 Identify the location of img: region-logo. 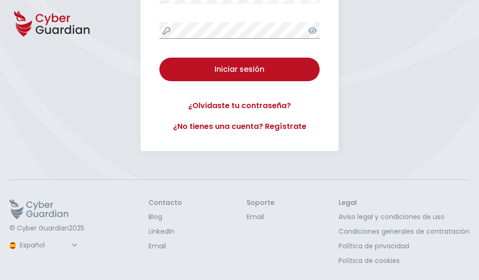
(13, 245).